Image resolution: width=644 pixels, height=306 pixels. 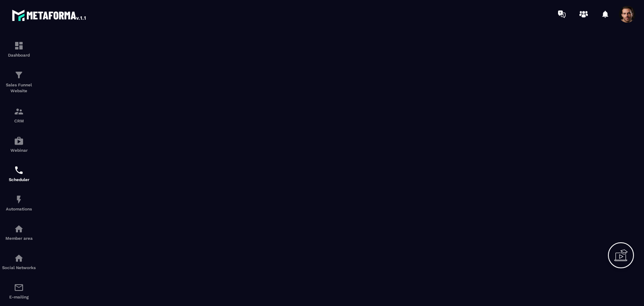 I want to click on p: Scheduler, so click(x=19, y=179).